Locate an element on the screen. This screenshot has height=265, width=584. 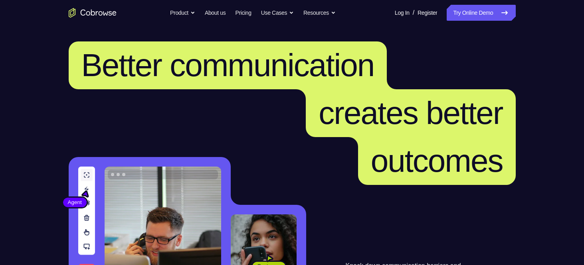
span: Agent is located at coordinates (75, 203).